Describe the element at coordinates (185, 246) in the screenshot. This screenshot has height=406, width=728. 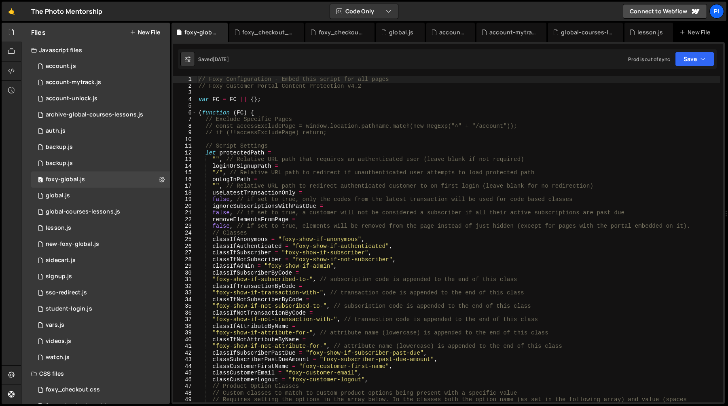
I see `div: 26` at that location.